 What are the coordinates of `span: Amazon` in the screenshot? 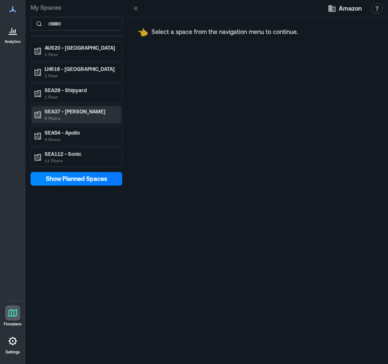 It's located at (350, 8).